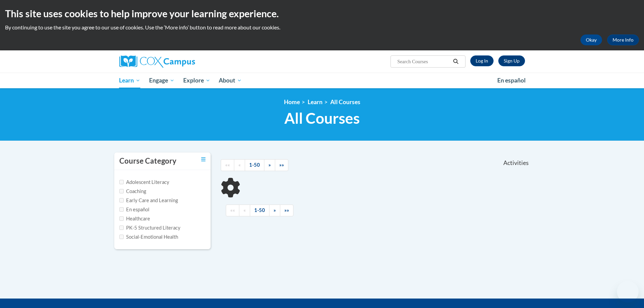 This screenshot has width=644, height=308. What do you see at coordinates (230, 81) in the screenshot?
I see `a: About` at bounding box center [230, 81].